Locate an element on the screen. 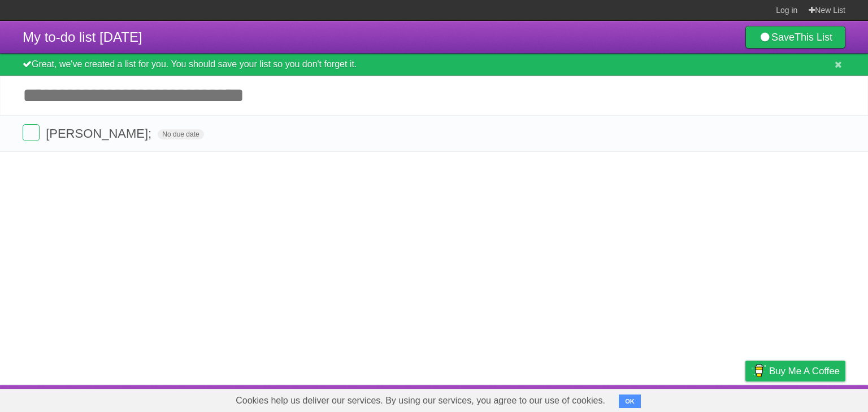 The width and height of the screenshot is (868, 412). a: Suggest a feature is located at coordinates (809, 399).